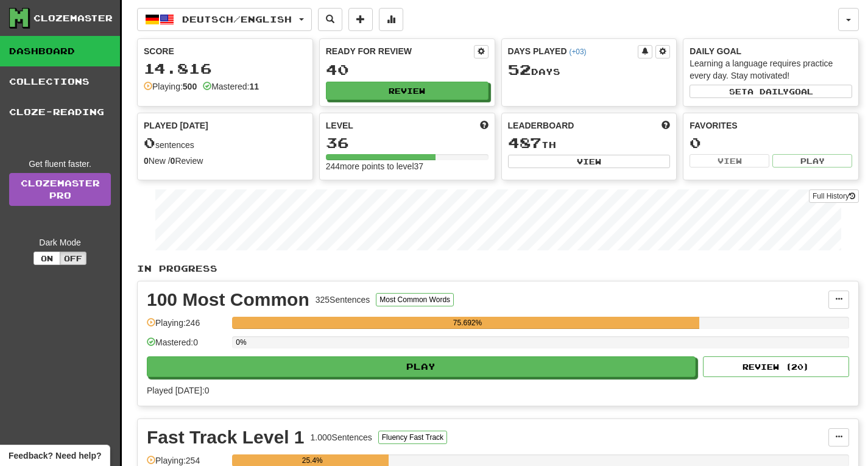 This screenshot has height=466, width=868. Describe the element at coordinates (768, 91) in the screenshot. I see `span: a daily` at that location.